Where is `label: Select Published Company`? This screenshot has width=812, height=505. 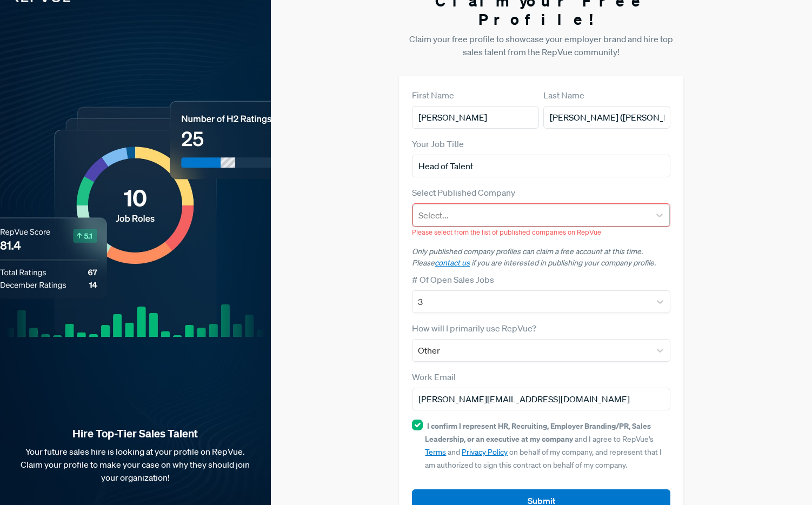
label: Select Published Company is located at coordinates (463, 193).